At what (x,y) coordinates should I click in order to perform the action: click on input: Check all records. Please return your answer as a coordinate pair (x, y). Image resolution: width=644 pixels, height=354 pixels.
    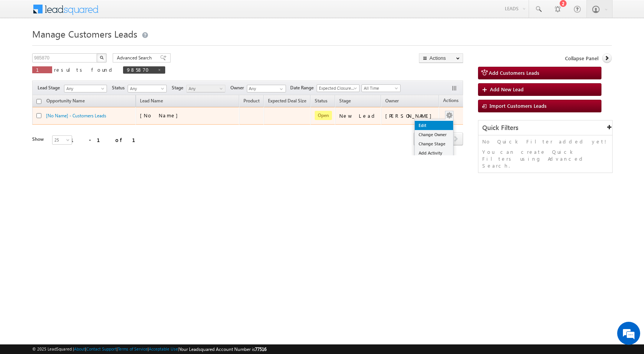
    Looking at the image, I should click on (38, 101).